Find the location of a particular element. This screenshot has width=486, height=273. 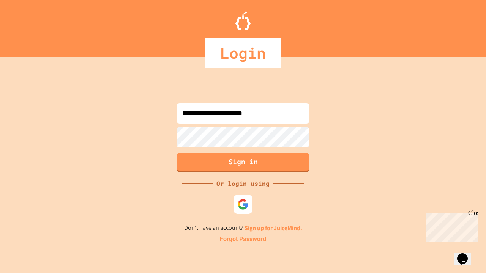

div: Chat with us now!Close is located at coordinates (28, 25).